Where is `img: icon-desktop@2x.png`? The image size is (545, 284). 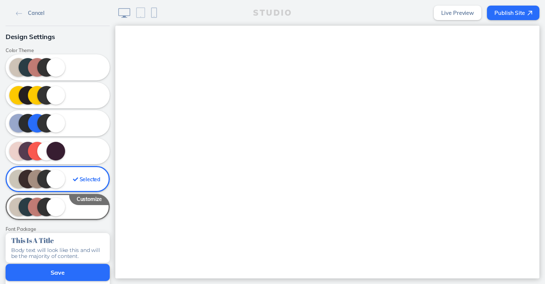 img: icon-desktop@2x.png is located at coordinates (124, 13).